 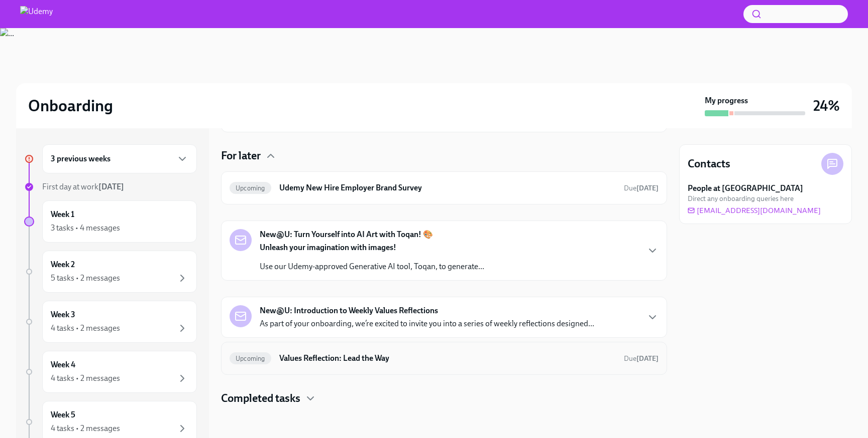 What do you see at coordinates (111, 222) in the screenshot?
I see `a: Week 13 tasks • 4 messages` at bounding box center [111, 222].